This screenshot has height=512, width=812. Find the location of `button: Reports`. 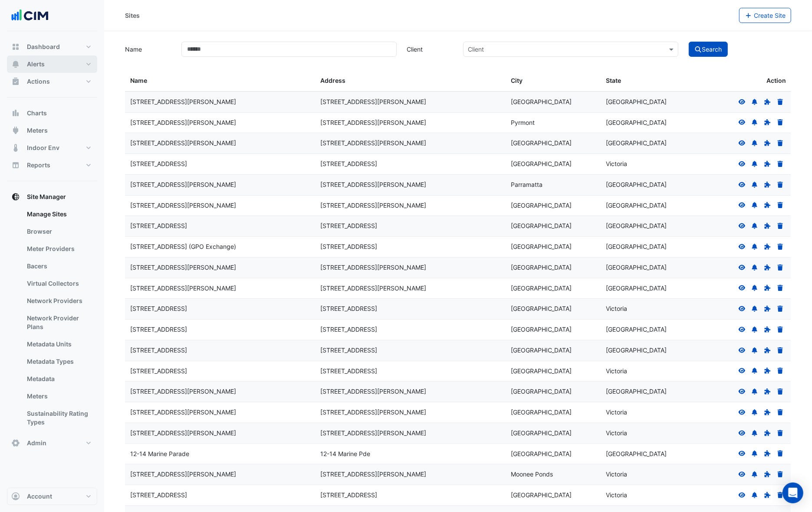

button: Reports is located at coordinates (52, 165).